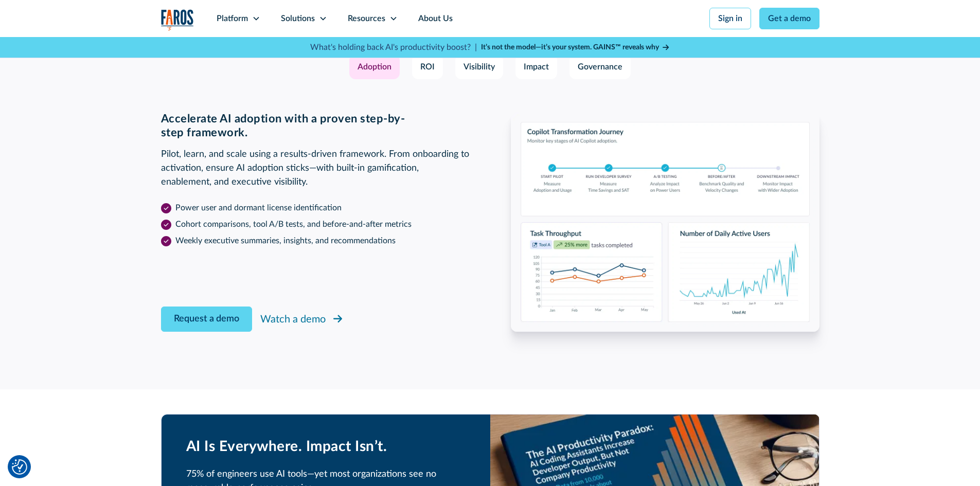 This screenshot has height=486, width=980. Describe the element at coordinates (315, 241) in the screenshot. I see `li: Weekly executive summaries, insights, and recommendations` at that location.